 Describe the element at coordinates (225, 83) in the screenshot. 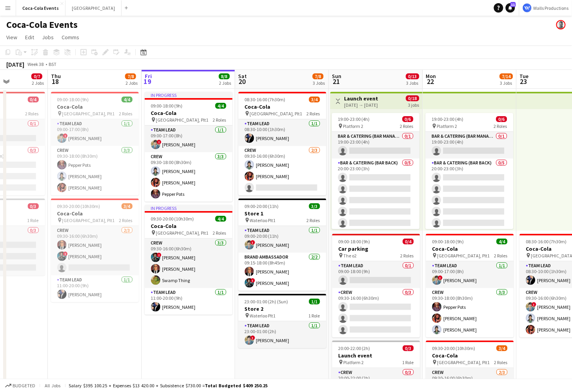

I see `div: 2 Jobs` at that location.